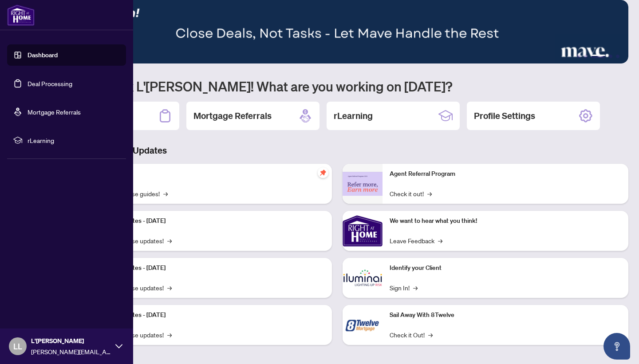 This screenshot has height=364, width=639. I want to click on span: rLearning, so click(74, 140).